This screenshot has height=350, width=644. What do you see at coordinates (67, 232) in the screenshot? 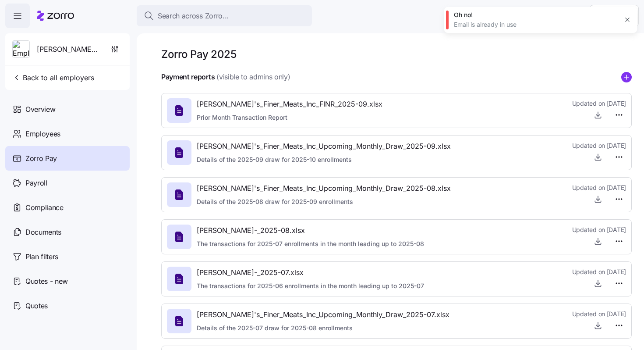
I see `a: Documents` at bounding box center [67, 232].